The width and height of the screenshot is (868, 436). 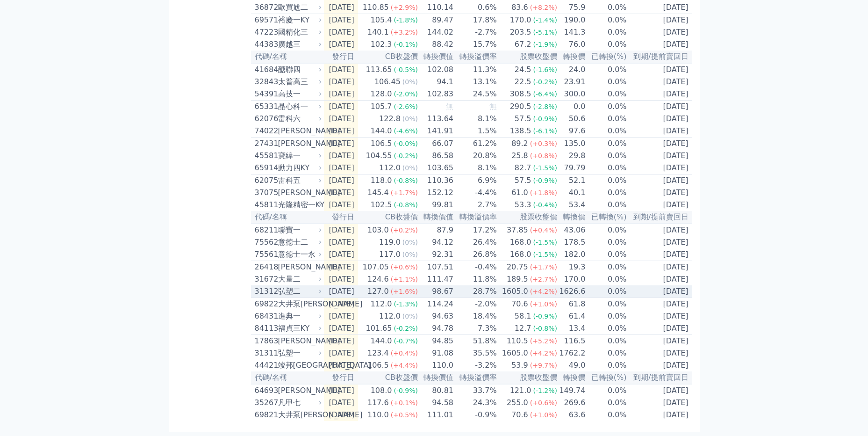 What do you see at coordinates (299, 230) in the screenshot?
I see `div: 聯寶一` at bounding box center [299, 230].